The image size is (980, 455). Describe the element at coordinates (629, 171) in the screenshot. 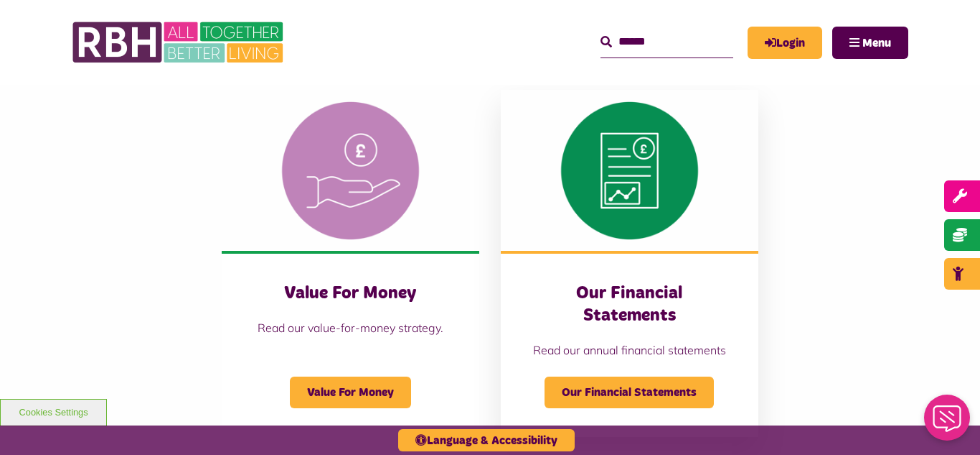

I see `img: Financial Statement` at that location.